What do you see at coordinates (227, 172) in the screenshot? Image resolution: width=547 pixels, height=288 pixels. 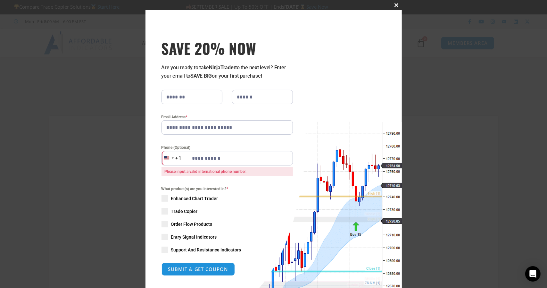 I see `span: Please input a valid international phone number.` at bounding box center [227, 172].